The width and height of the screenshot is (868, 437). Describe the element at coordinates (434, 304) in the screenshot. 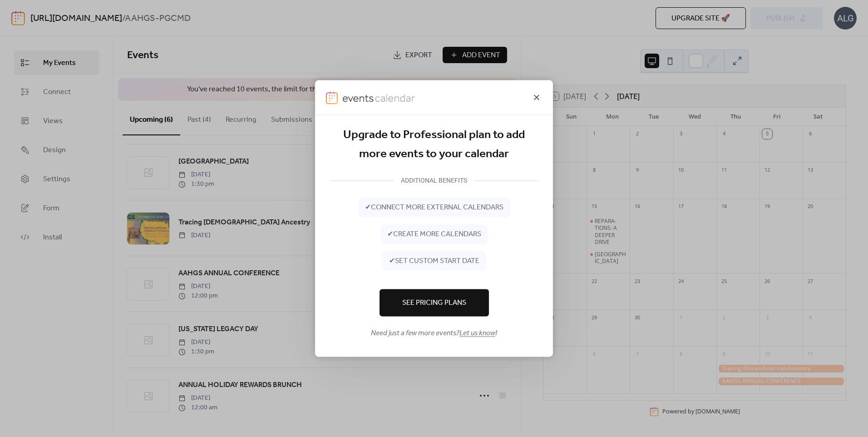

I see `span: See Pricing Plans` at that location.